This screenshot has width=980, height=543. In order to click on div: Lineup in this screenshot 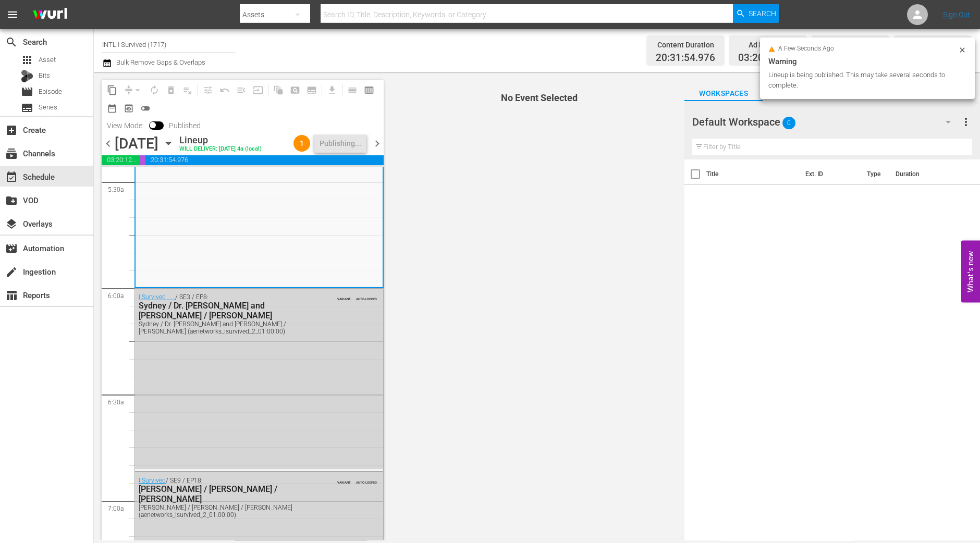, I will do `click(221, 140)`.